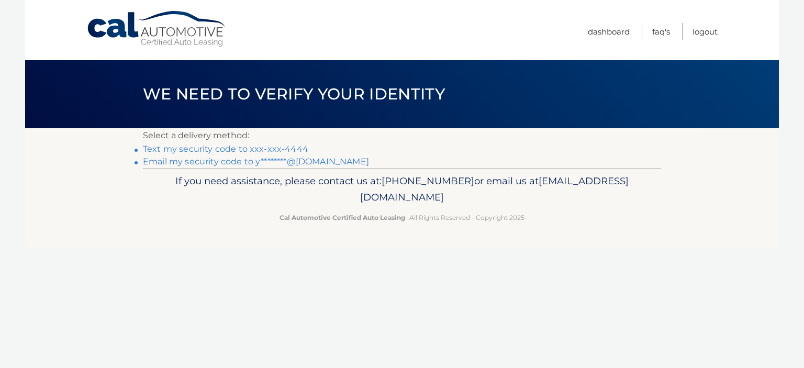 The height and width of the screenshot is (368, 804). I want to click on strong: Cal Automotive Certified Auto Leasing, so click(342, 217).